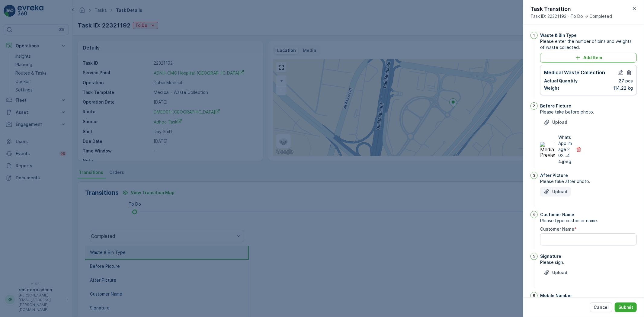 The image size is (644, 317). What do you see at coordinates (589, 263) in the screenshot?
I see `span: Please sign.` at bounding box center [589, 263].